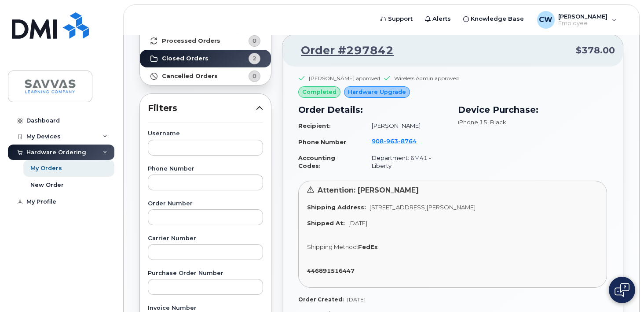 Image resolution: width=644 pixels, height=312 pixels. What do you see at coordinates (497, 19) in the screenshot?
I see `span: Knowledge Base` at bounding box center [497, 19].